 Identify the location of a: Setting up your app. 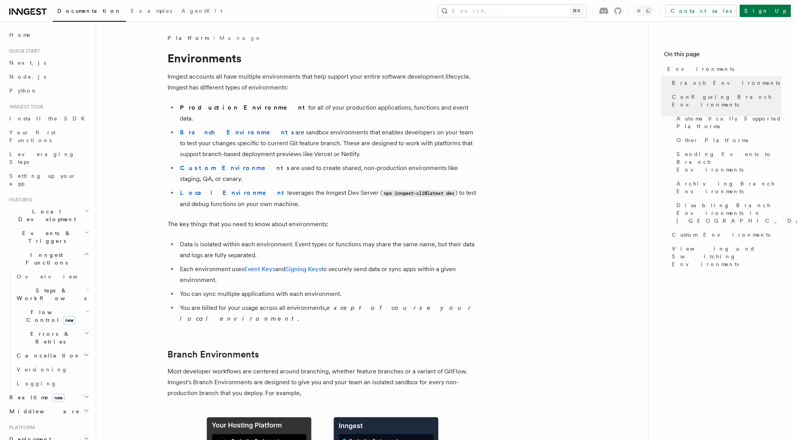
(48, 180).